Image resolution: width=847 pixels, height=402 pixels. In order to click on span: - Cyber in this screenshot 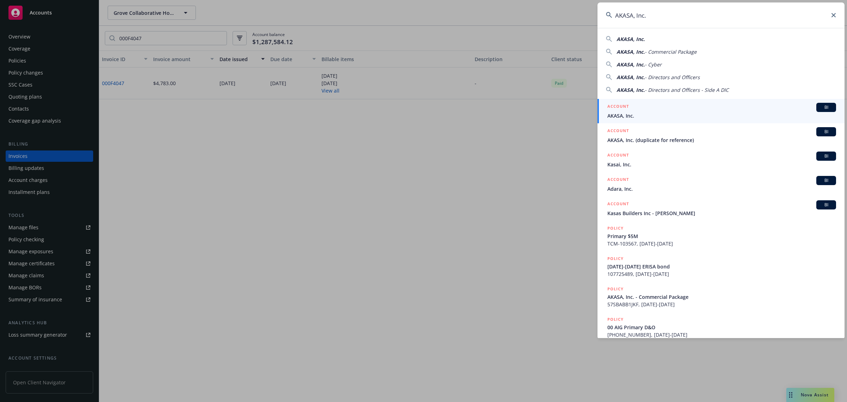, I will do `click(654, 64)`.